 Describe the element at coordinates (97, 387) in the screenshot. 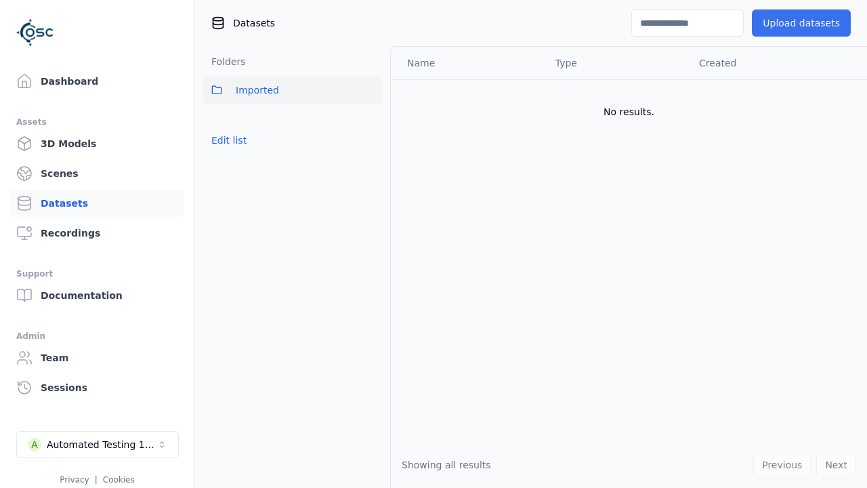

I see `a: Sessions` at that location.